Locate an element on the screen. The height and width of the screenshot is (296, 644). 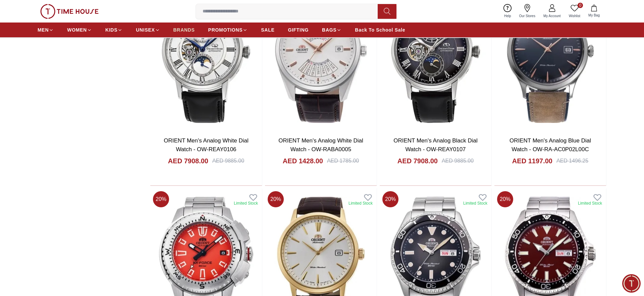
a: ORIENT Men's Analog Blue Dial Watch - OW-RA-AC0P02L00C is located at coordinates (550, 145).